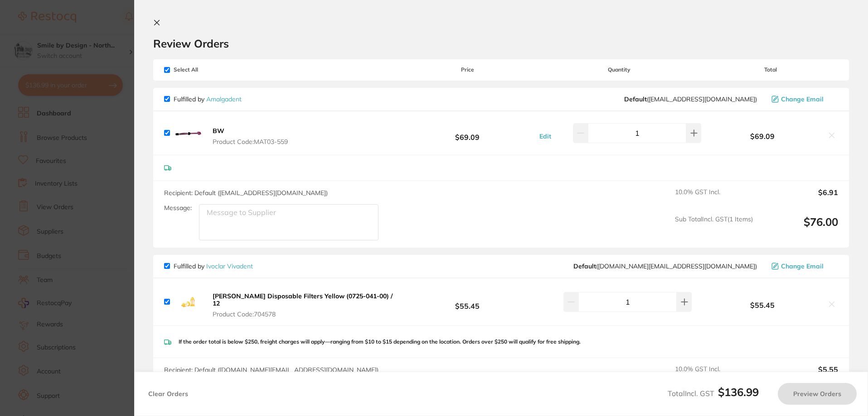 Image resolution: width=868 pixels, height=416 pixels. I want to click on span: orders.au@ivoclar.com, so click(665, 266).